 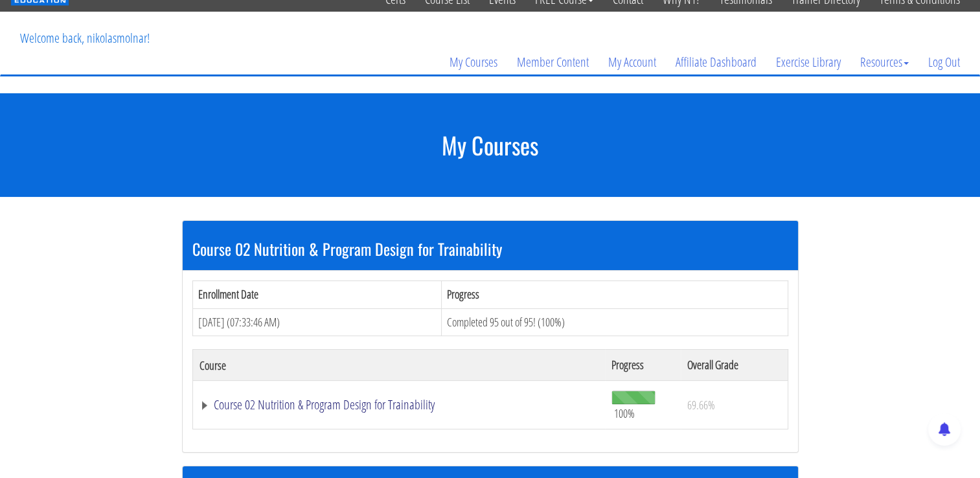 I want to click on a: Log Out, so click(x=944, y=62).